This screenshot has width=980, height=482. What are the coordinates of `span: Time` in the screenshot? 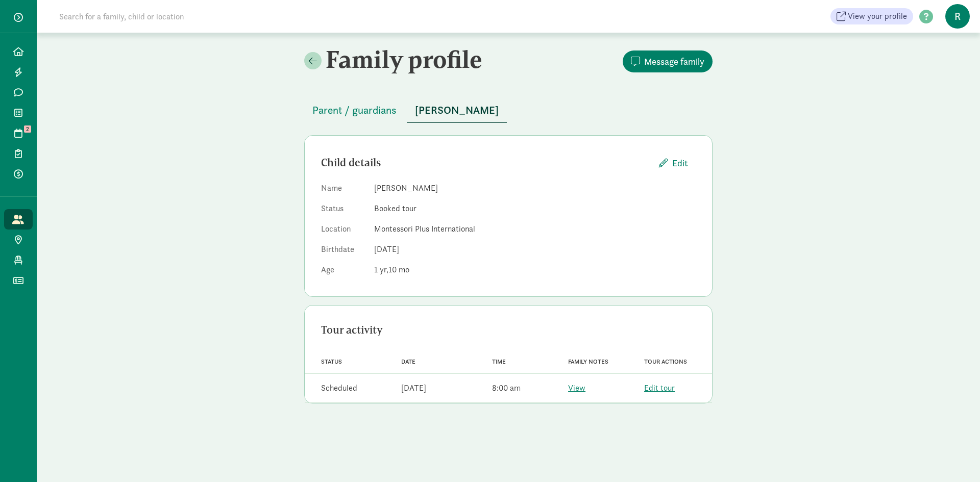 It's located at (498, 362).